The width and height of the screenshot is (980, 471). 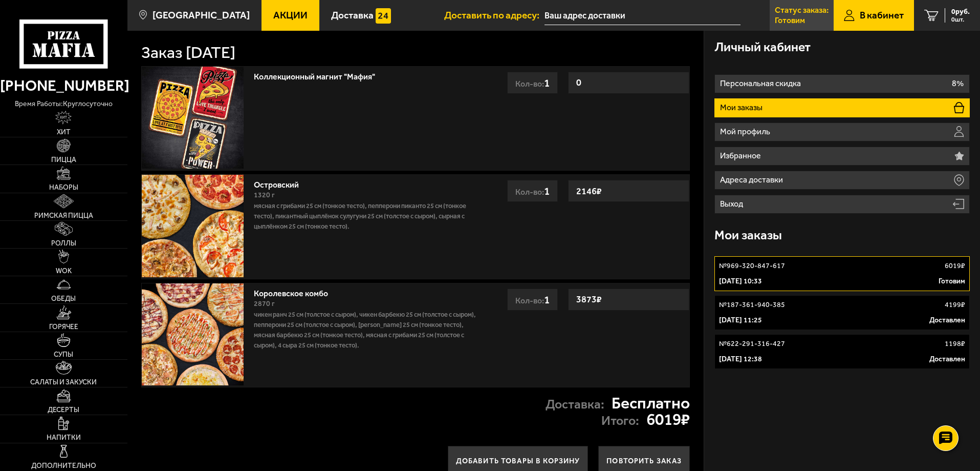 I want to click on span: 0 шт., so click(x=961, y=20).